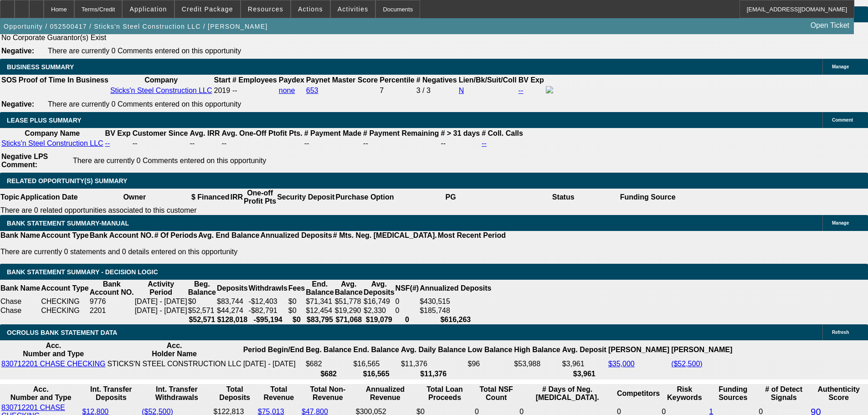  I want to click on td: $3,961, so click(584, 364).